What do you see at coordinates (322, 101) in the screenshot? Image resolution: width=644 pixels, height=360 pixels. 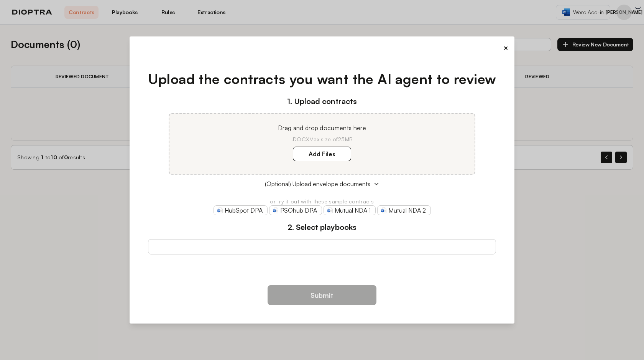 I see `h3: 1. Upload contracts` at bounding box center [322, 101].